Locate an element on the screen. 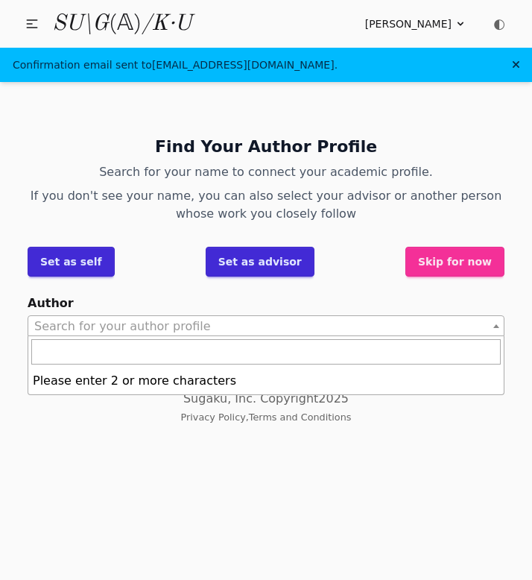 Image resolution: width=532 pixels, height=580 pixels. label: Author is located at coordinates (266, 303).